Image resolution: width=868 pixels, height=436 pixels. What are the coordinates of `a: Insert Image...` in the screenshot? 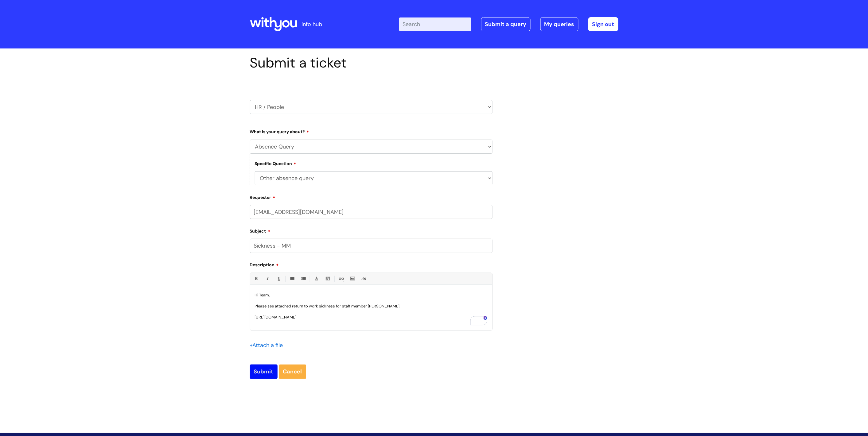 It's located at (352, 279).